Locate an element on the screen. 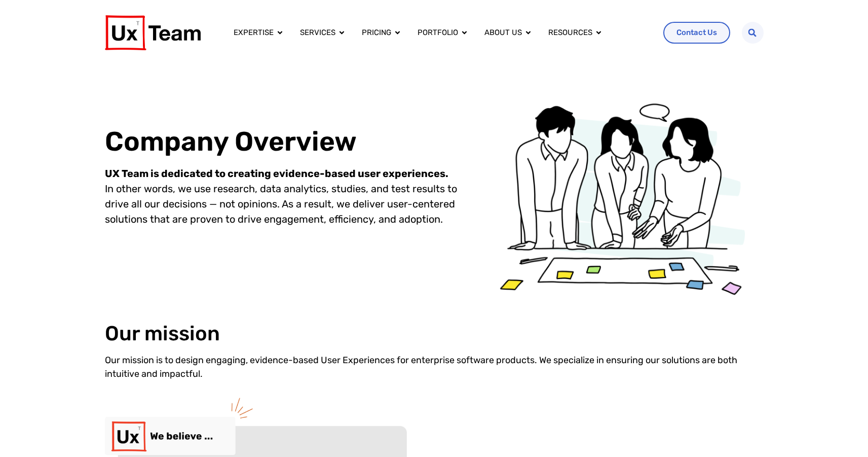 The width and height of the screenshot is (868, 457). h1: Company Overview is located at coordinates (285, 141).